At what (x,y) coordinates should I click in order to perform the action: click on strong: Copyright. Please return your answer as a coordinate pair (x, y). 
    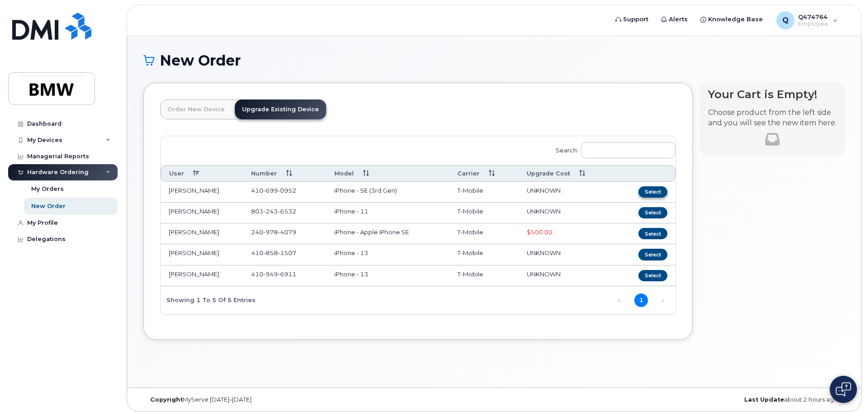
    Looking at the image, I should click on (167, 400).